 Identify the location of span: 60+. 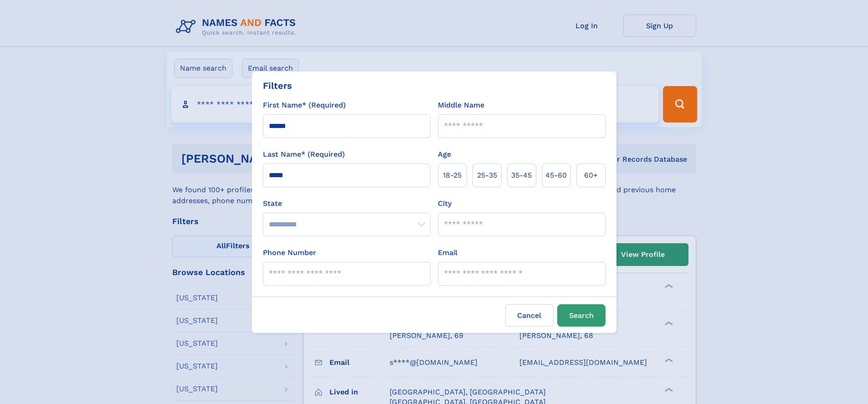
(591, 175).